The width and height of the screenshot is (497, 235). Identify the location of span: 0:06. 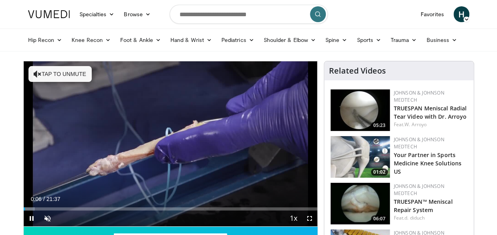
(36, 199).